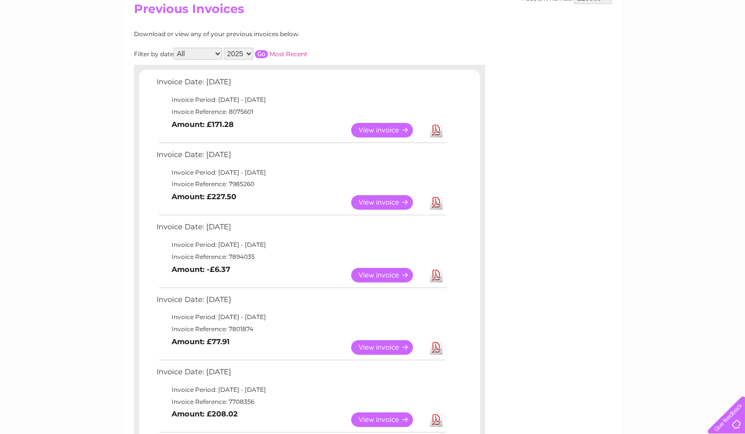 Image resolution: width=745 pixels, height=434 pixels. Describe the element at coordinates (590, 11) in the screenshot. I see `span: 0333 014 3131` at that location.